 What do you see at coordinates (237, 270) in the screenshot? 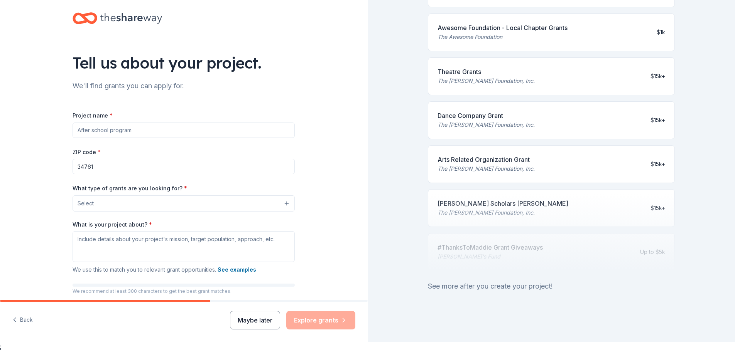
I see `button: See examples` at bounding box center [237, 270].